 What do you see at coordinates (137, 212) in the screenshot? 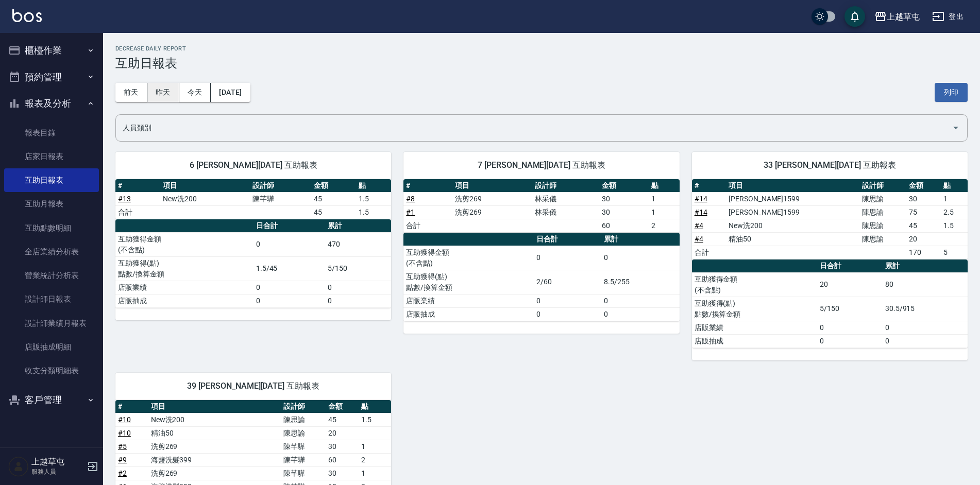
I see `td: 合計` at bounding box center [137, 212].